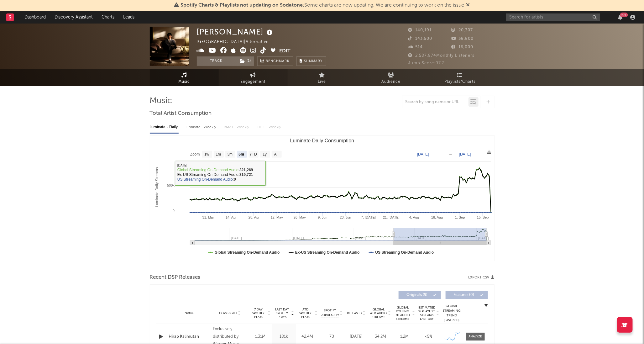 This screenshot has height=344, width=644. I want to click on input: Search by song name or URL, so click(435, 102).